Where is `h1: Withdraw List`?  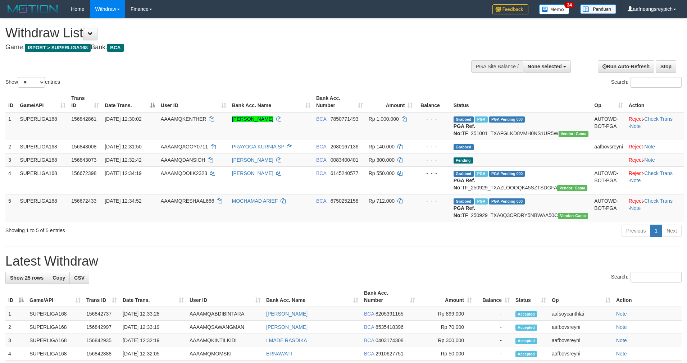
h1: Withdraw List is located at coordinates (228, 33).